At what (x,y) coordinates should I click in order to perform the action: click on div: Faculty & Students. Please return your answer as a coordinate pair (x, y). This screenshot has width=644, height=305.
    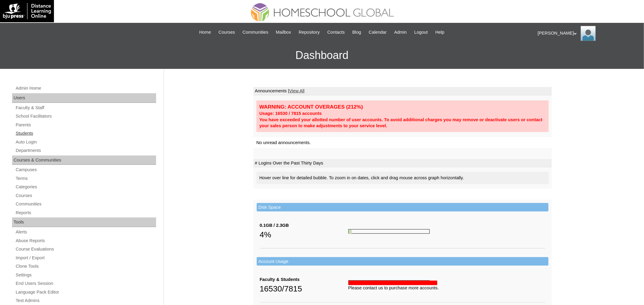
    Looking at the image, I should click on (304, 279).